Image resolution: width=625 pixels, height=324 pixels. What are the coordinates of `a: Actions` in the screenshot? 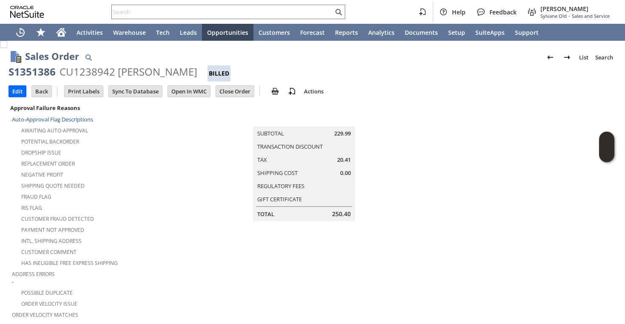 It's located at (314, 91).